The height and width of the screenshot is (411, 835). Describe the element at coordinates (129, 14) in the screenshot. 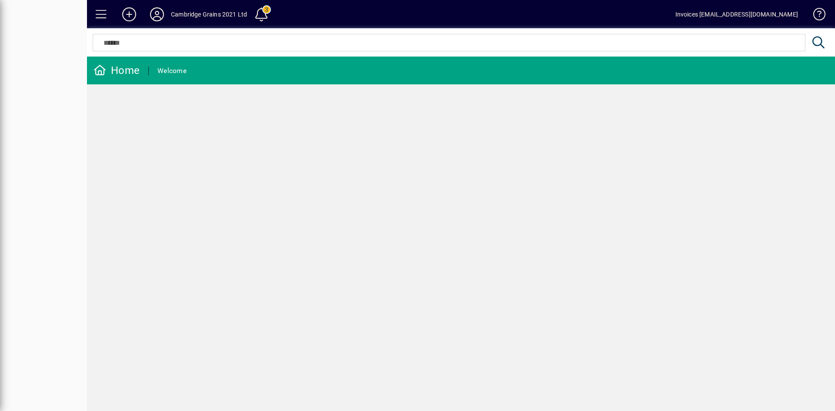

I see `button: Add` at that location.